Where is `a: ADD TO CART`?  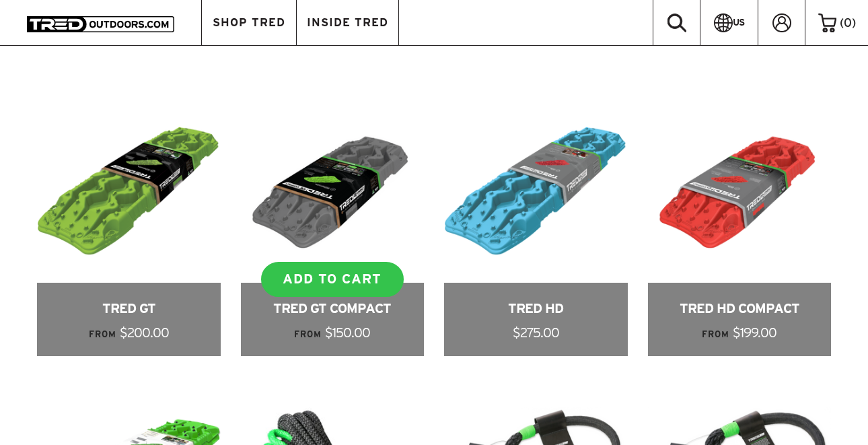 a: ADD TO CART is located at coordinates (332, 279).